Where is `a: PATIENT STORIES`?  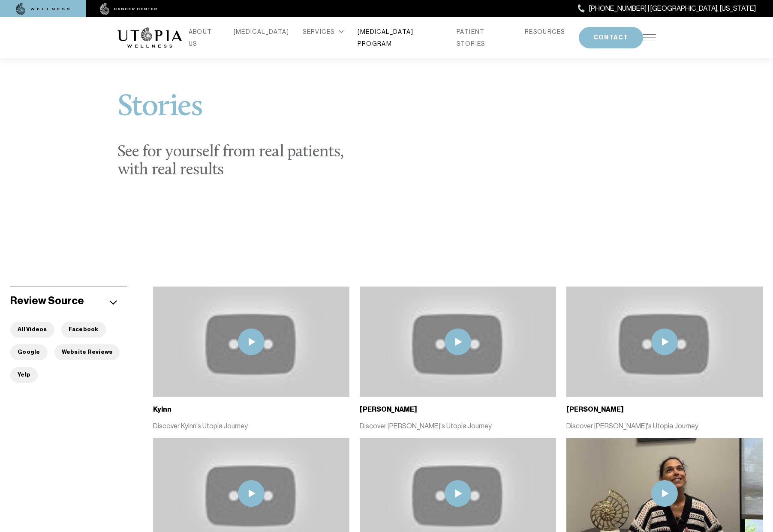
a: PATIENT STORIES is located at coordinates (483, 38).